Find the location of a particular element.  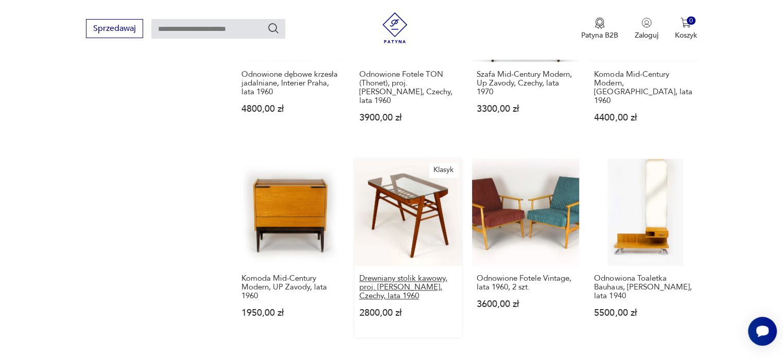

p: 4400,00 zł is located at coordinates (643, 117).